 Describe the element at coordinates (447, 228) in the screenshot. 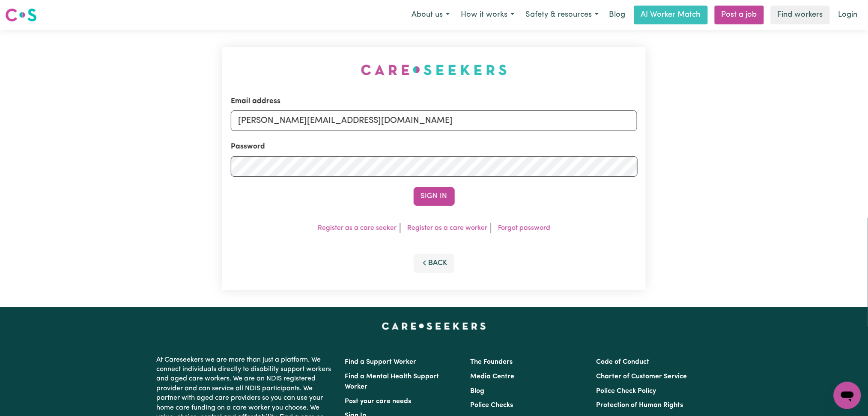

I see `a: Register as a care worker` at that location.